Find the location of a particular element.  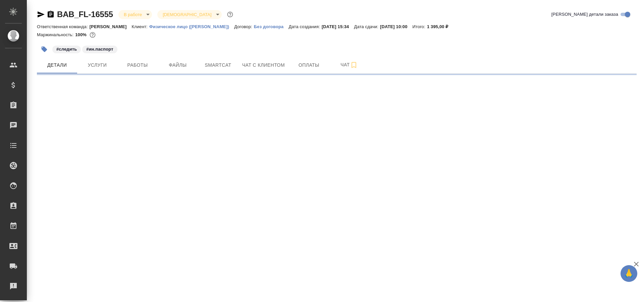

p: 1 395,00 ₽ is located at coordinates (440, 26).